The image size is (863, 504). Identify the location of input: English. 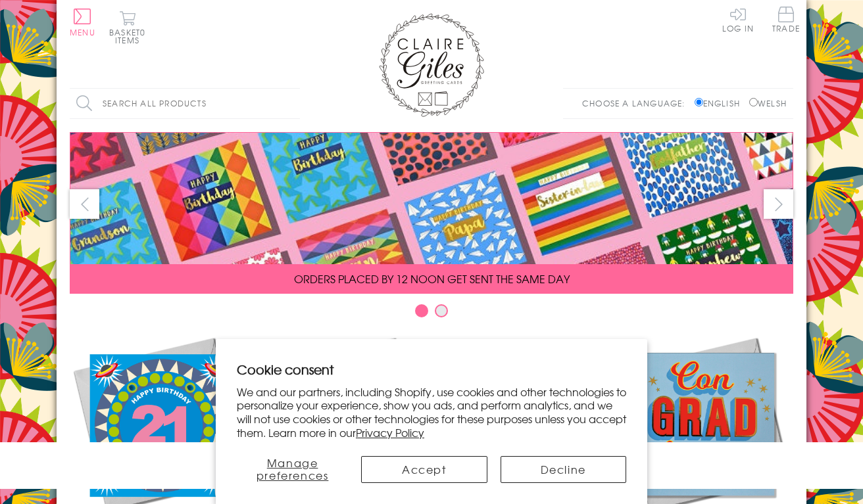
(698, 102).